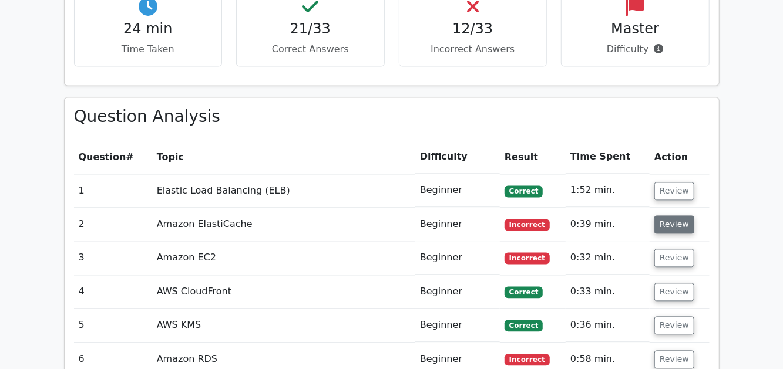  What do you see at coordinates (473, 29) in the screenshot?
I see `h4: 12/33` at bounding box center [473, 29].